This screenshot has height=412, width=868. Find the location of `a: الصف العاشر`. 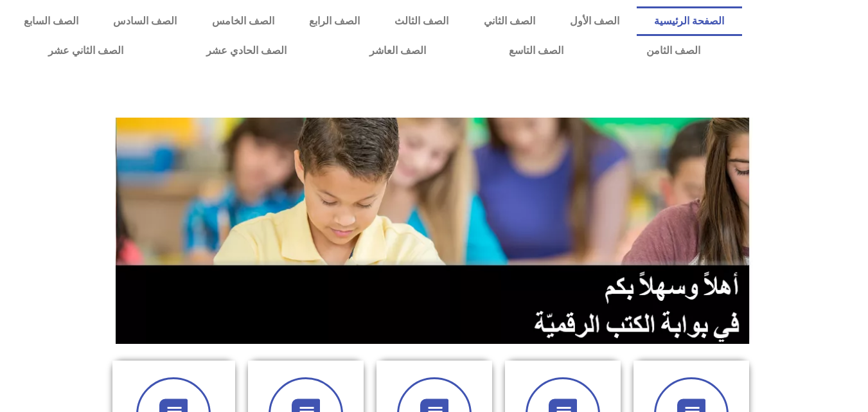

a: الصف العاشر is located at coordinates (397, 51).